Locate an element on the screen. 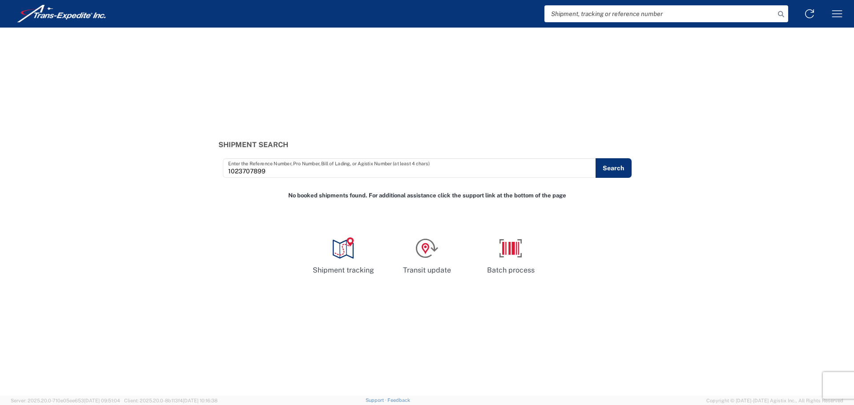 The height and width of the screenshot is (405, 854). a: Support is located at coordinates (377, 400).